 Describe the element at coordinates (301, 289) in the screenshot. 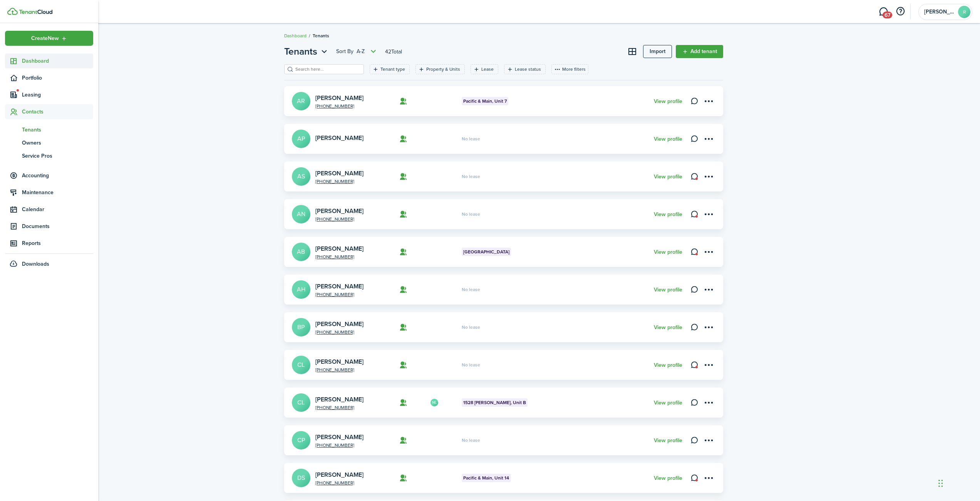

I see `a: AH` at that location.